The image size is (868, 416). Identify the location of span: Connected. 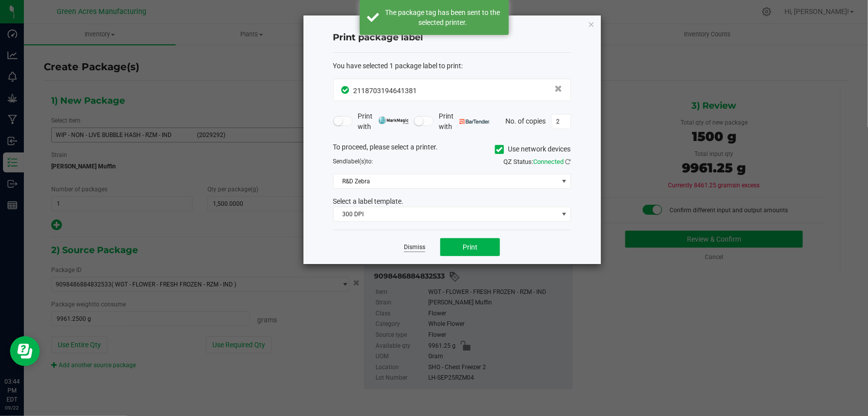
(549, 161).